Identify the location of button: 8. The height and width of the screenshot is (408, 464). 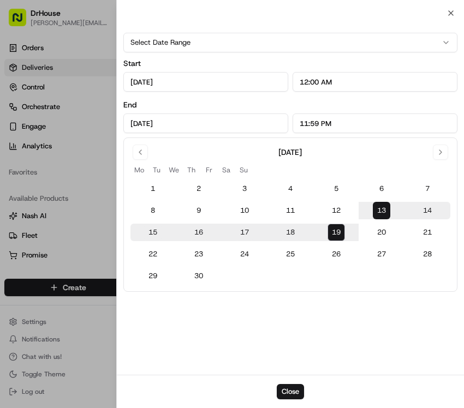
(153, 211).